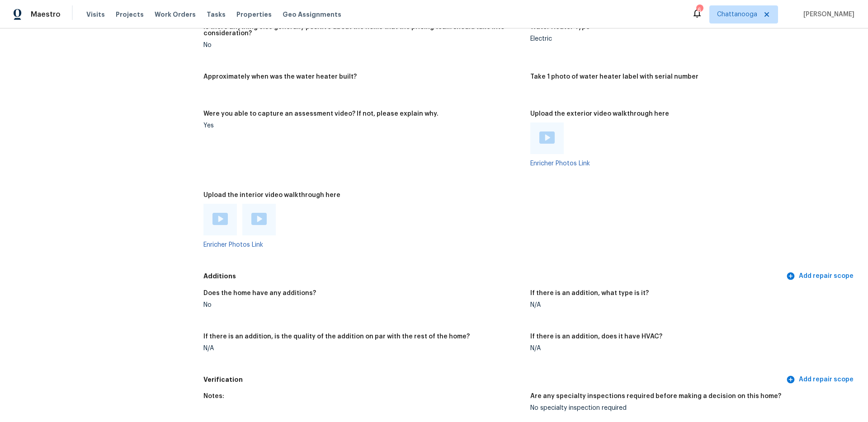 This screenshot has width=868, height=422. Describe the element at coordinates (260, 293) in the screenshot. I see `h5: Does the home have any additions?` at that location.